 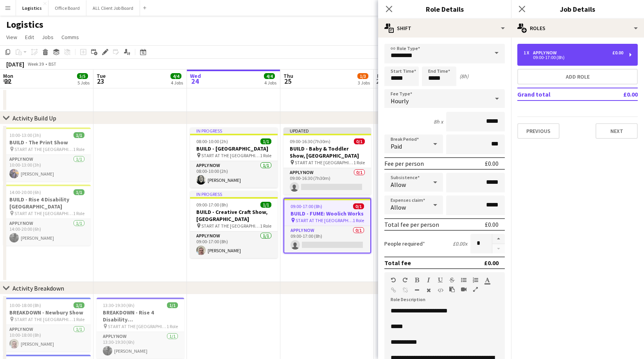 I want to click on span: Hourly, so click(x=400, y=101).